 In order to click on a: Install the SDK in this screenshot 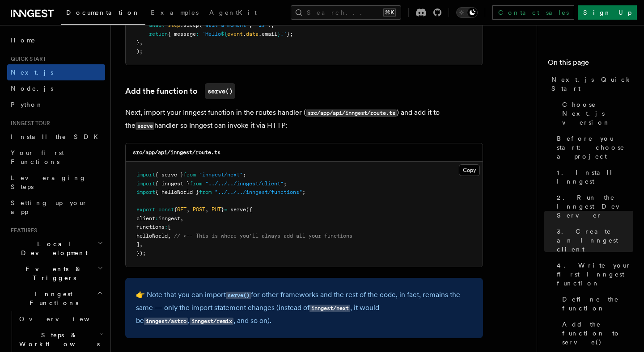, I will do `click(56, 137)`.